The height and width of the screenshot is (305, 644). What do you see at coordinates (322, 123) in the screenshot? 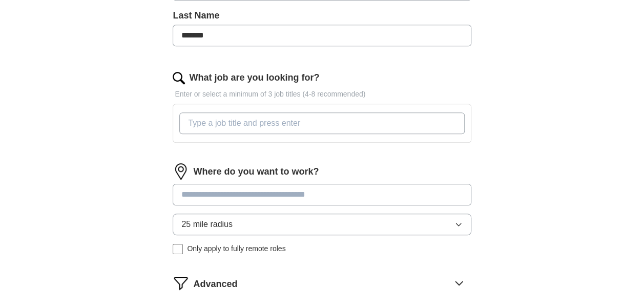
I see `input: Type a job title and press enter` at bounding box center [322, 123].